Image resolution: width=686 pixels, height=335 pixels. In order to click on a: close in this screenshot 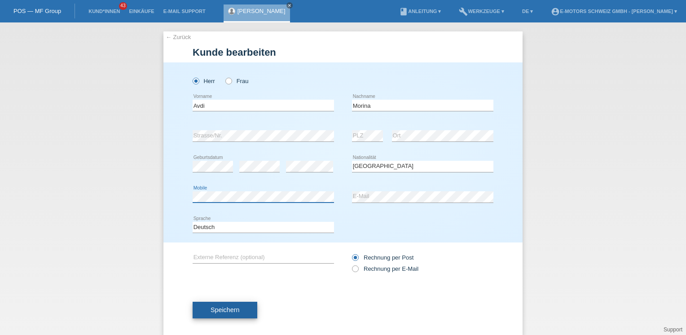, I will do `click(289, 5)`.